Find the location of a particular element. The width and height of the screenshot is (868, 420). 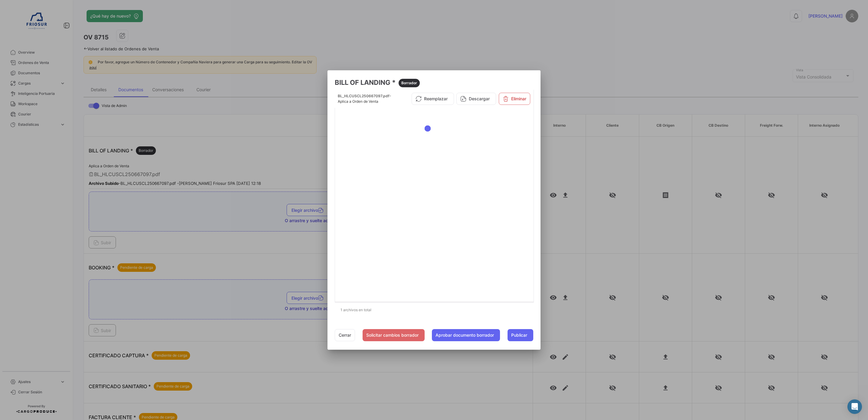

button: Reemplazar is located at coordinates (433, 99).